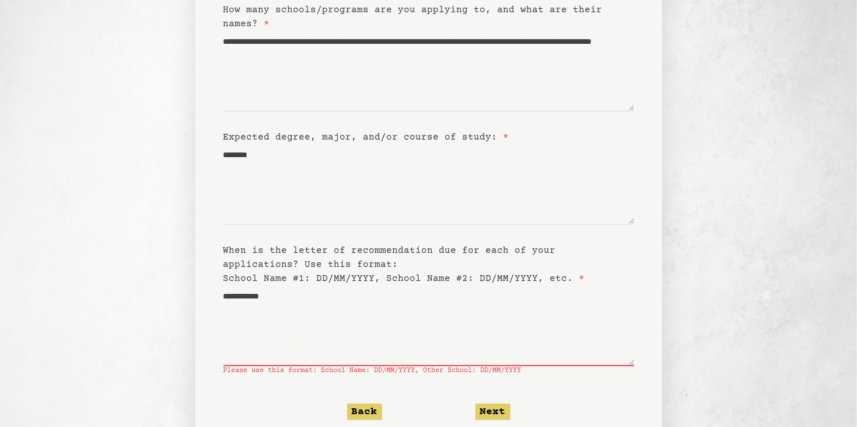  I want to click on button: Next, so click(493, 411).